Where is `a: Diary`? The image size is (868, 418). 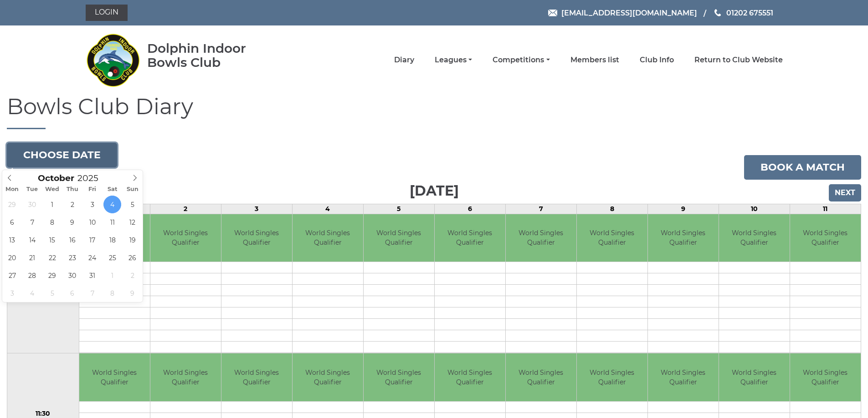
a: Diary is located at coordinates (404, 60).